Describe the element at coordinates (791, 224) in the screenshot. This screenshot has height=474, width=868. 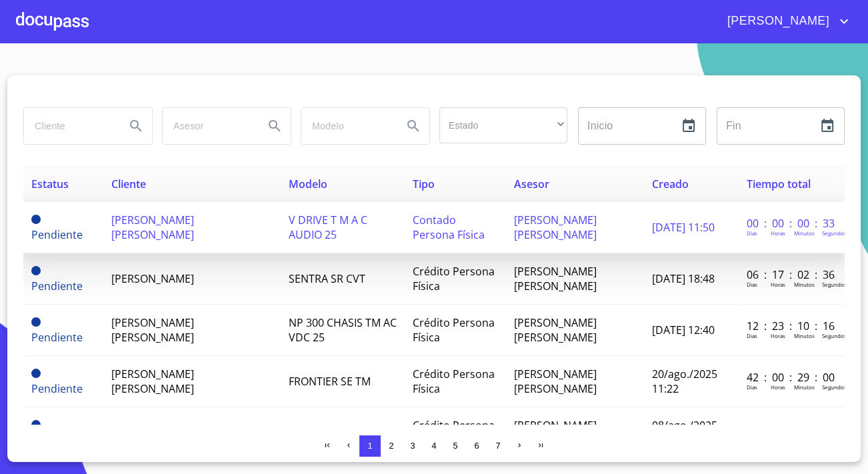
I see `p: 00 : 00 : 00 : 33` at that location.